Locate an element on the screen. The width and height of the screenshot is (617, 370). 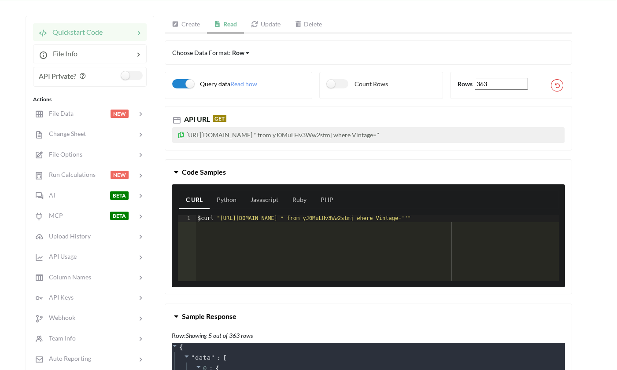
b: Rows is located at coordinates (465, 84).